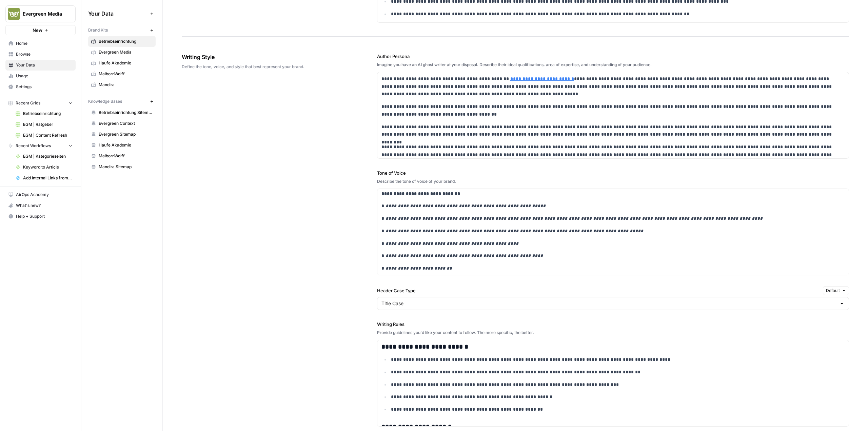 This screenshot has height=431, width=868. What do you see at coordinates (833, 290) in the screenshot?
I see `span: Default` at bounding box center [833, 290].